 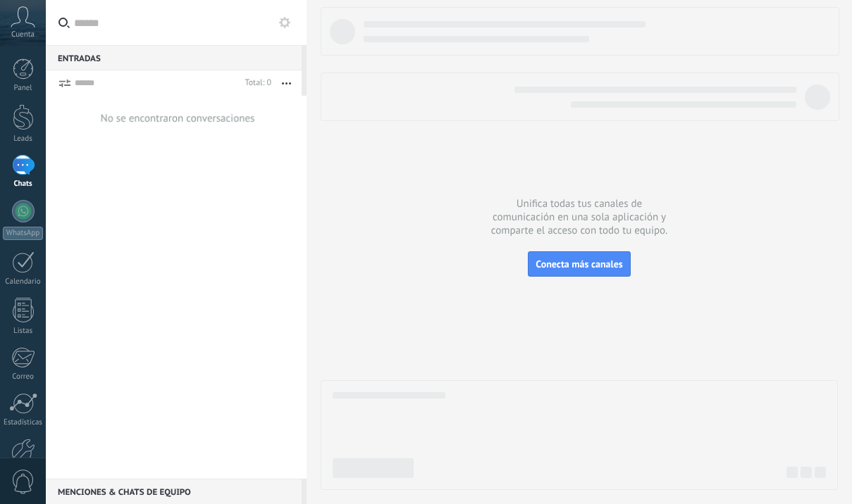 What do you see at coordinates (23, 88) in the screenshot?
I see `div: Panel` at bounding box center [23, 88].